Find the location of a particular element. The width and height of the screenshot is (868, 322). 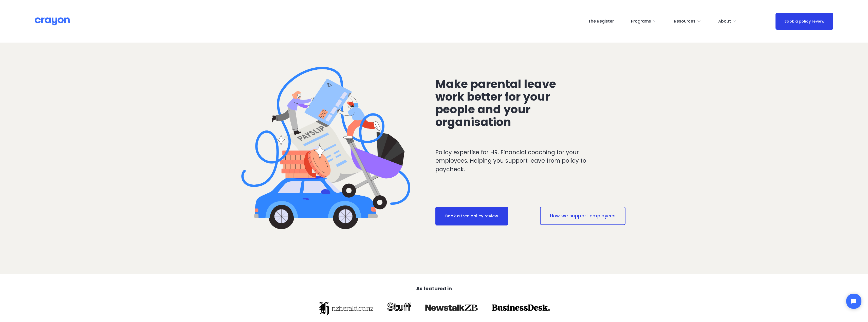

a: How we support employees is located at coordinates (582, 216).